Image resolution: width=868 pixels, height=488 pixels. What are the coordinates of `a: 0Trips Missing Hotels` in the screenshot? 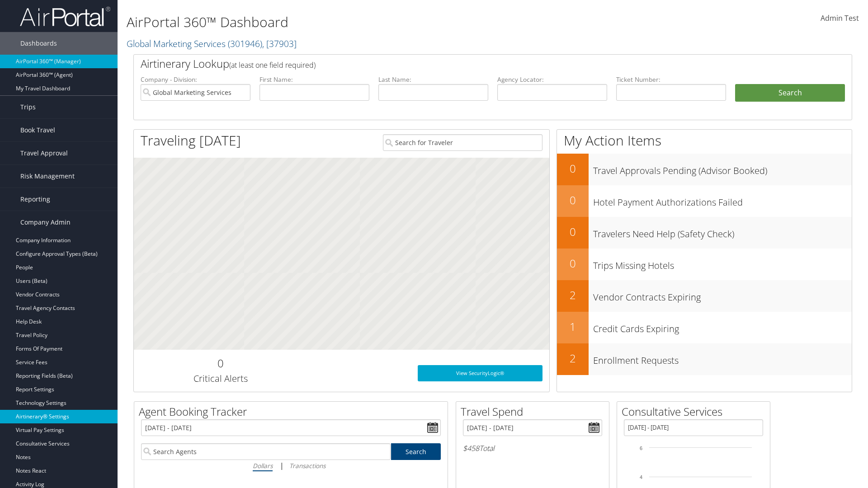 It's located at (705, 265).